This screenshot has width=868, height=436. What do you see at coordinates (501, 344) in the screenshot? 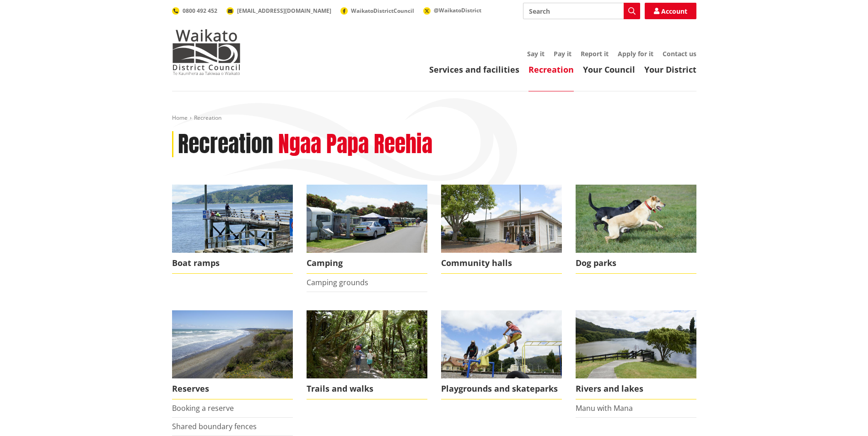
I see `img: Playground in Ngaruawahia` at bounding box center [501, 344].